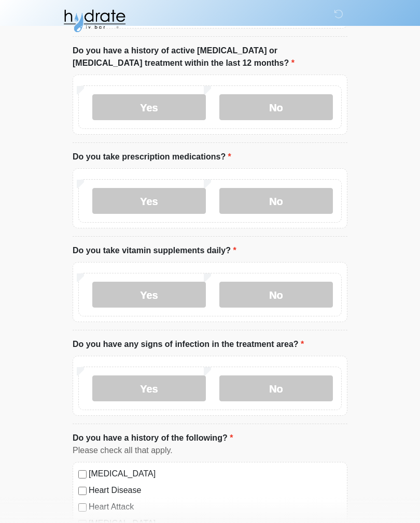 The height and width of the screenshot is (523, 420). What do you see at coordinates (94, 21) in the screenshot?
I see `img: Hydrate IV Bar - Fort Collins Logo` at bounding box center [94, 21].